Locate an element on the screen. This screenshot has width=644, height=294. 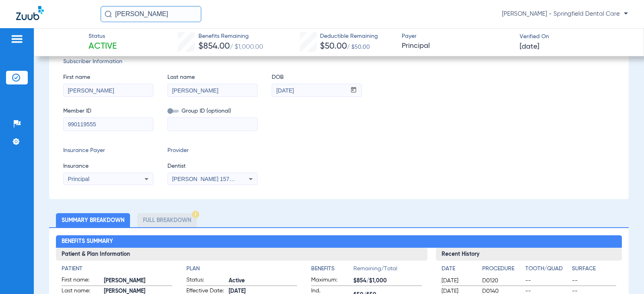
img: Hazard is located at coordinates (195, 215).